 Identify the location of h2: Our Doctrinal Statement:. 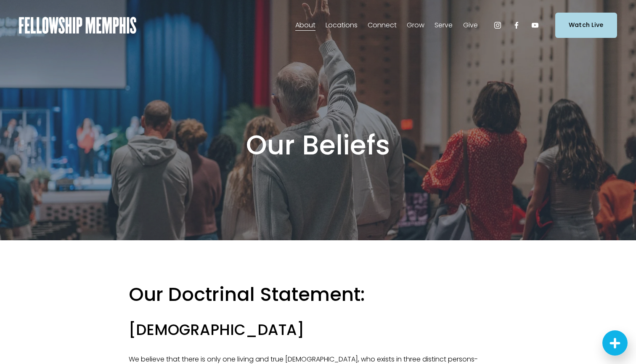
(318, 294).